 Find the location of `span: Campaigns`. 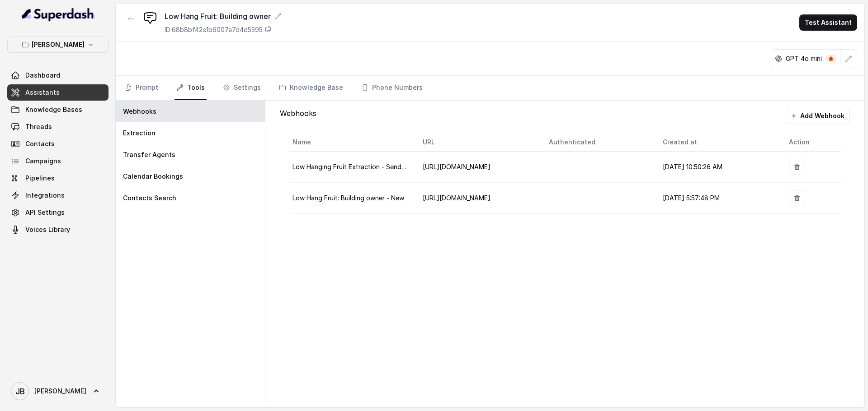

span: Campaigns is located at coordinates (43, 161).